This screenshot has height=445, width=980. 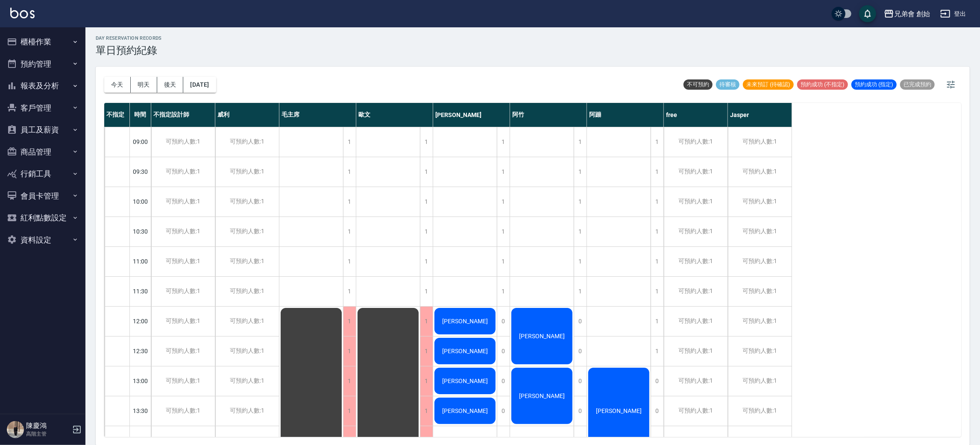 What do you see at coordinates (395, 115) in the screenshot?
I see `div: 歐文` at bounding box center [395, 115].